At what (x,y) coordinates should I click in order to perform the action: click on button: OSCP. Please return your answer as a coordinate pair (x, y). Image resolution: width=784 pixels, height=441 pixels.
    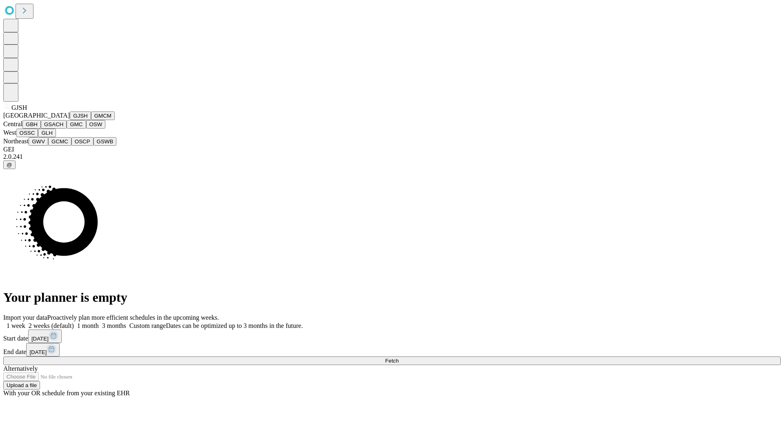
    Looking at the image, I should click on (82, 141).